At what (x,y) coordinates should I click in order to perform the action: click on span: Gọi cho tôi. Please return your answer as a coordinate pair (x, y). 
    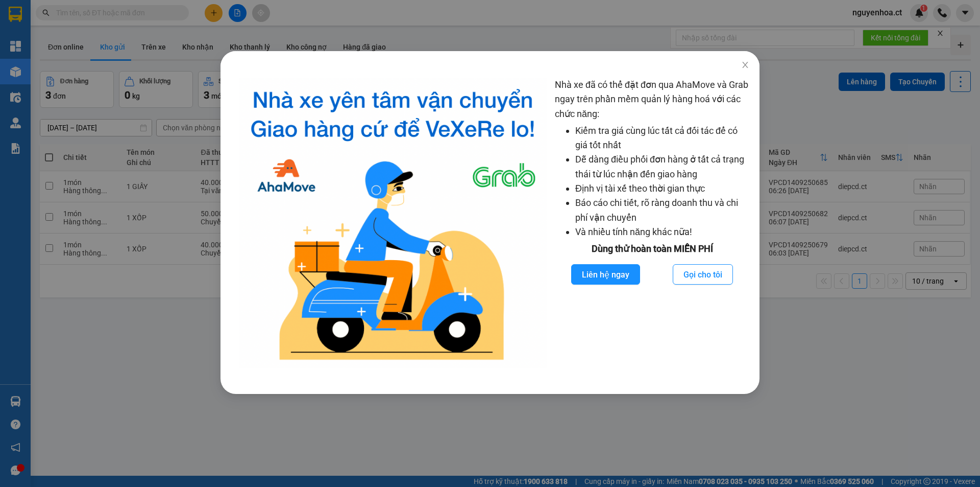
    Looking at the image, I should click on (702, 274).